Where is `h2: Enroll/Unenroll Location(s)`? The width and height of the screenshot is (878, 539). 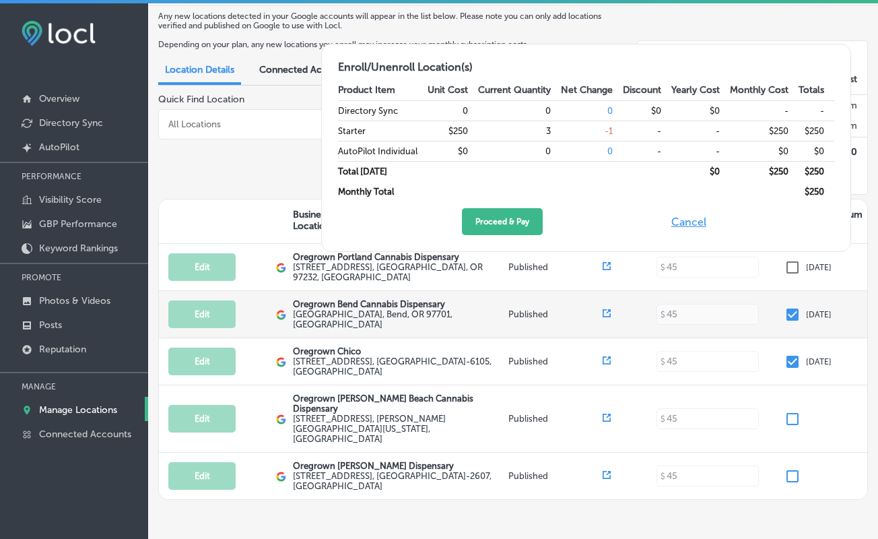
h2: Enroll/Unenroll Location(s) is located at coordinates (586, 67).